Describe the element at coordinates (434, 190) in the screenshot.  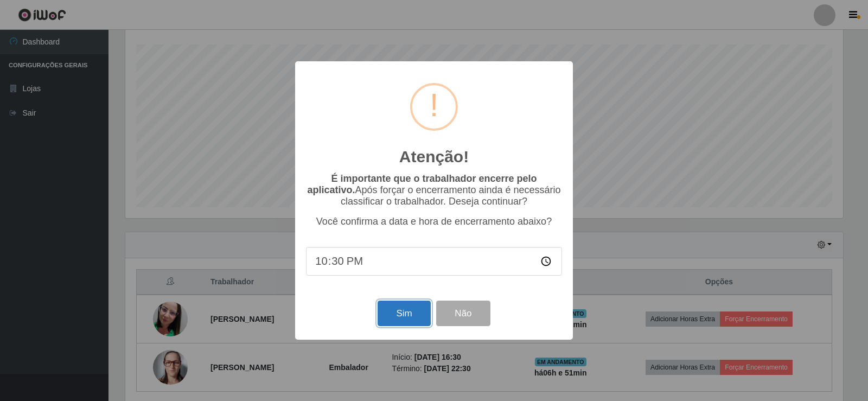
I see `p: Após forçar o encerramento ainda é necessário classificar o trabalhador. Deseja continuar?` at that location.